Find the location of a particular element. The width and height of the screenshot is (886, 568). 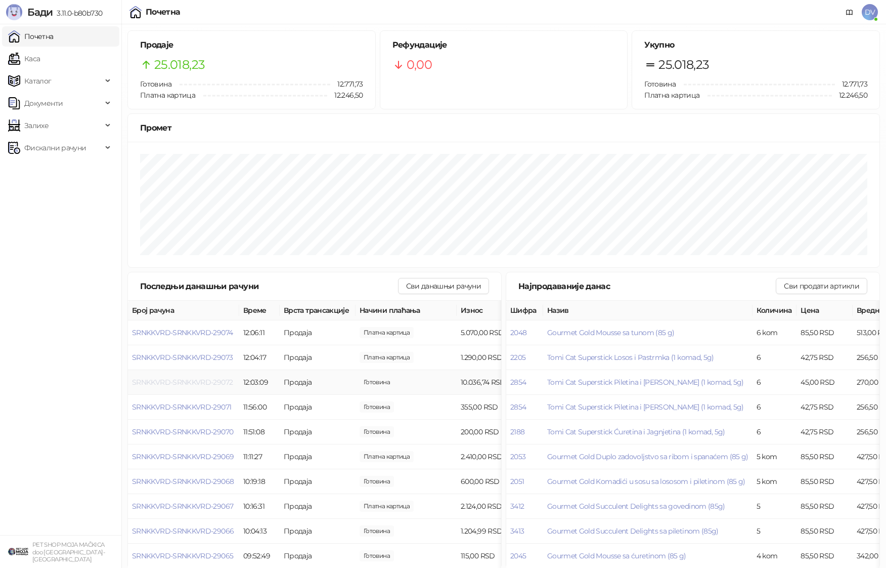

td: 6 kom is located at coordinates (775, 332).